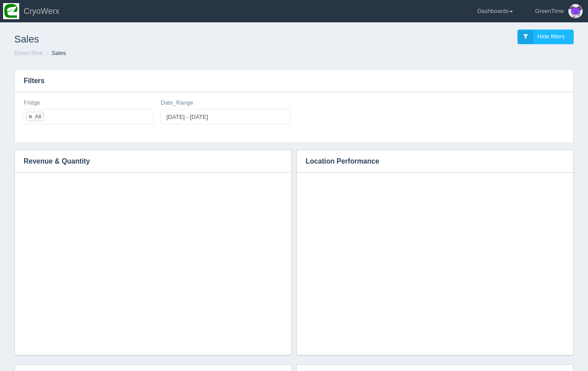 The height and width of the screenshot is (371, 588). I want to click on label: Fridge, so click(32, 103).